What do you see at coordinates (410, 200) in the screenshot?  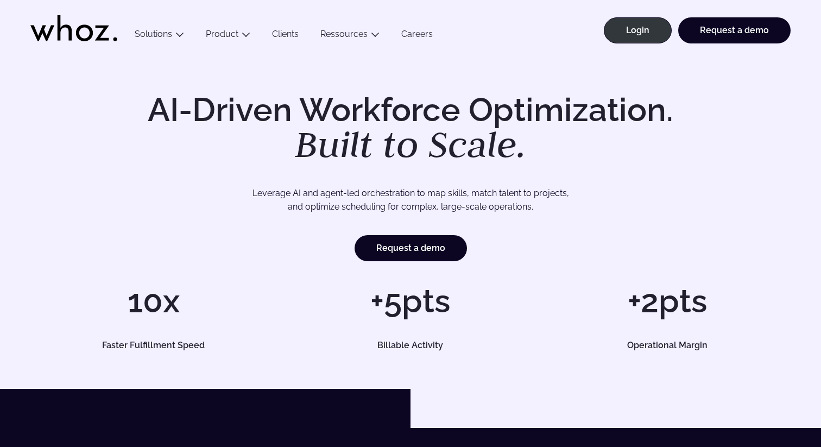 I see `p: Leverage AI and agent-led orchestration to map skills, match talent to projects, and optimize sch...` at bounding box center [410, 200].